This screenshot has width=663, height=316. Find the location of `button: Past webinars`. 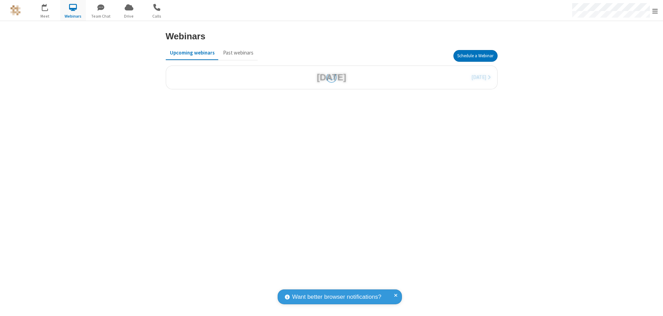

button: Past webinars is located at coordinates (238, 53).